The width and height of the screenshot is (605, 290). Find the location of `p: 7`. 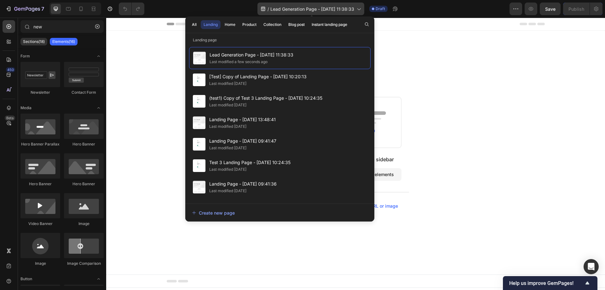

p: 7 is located at coordinates (43, 9).